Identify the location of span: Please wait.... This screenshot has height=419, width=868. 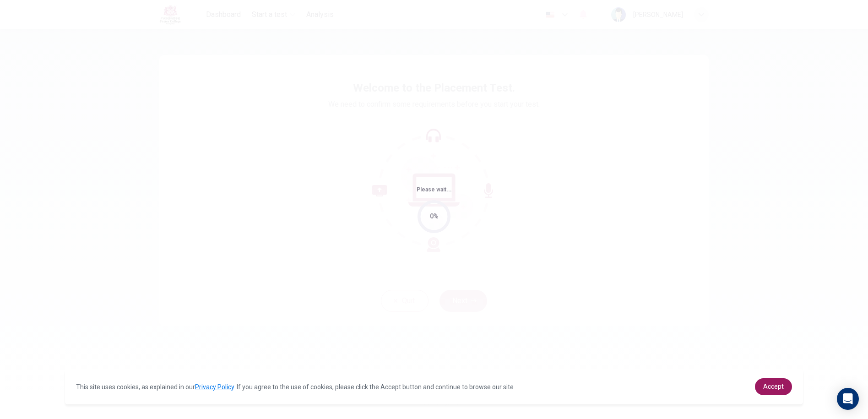
(434, 189).